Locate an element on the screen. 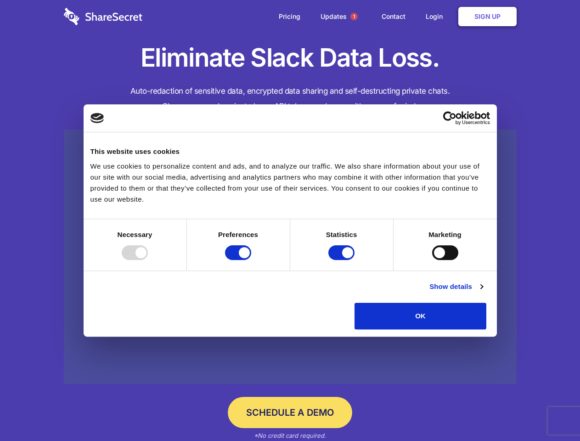 The width and height of the screenshot is (580, 441). button: OK is located at coordinates (420, 316).